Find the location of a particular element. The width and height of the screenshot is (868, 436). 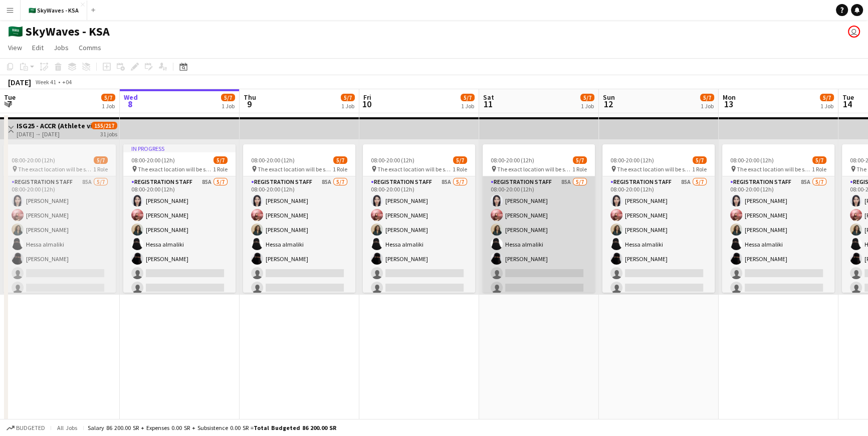

span: Mon is located at coordinates (729, 97).